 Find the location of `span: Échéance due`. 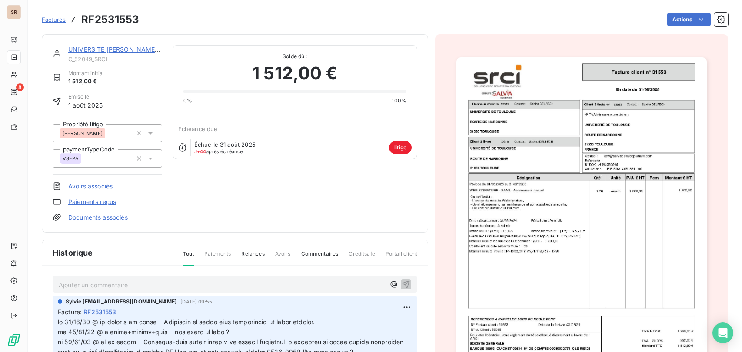

span: Échéance due is located at coordinates (198, 129).